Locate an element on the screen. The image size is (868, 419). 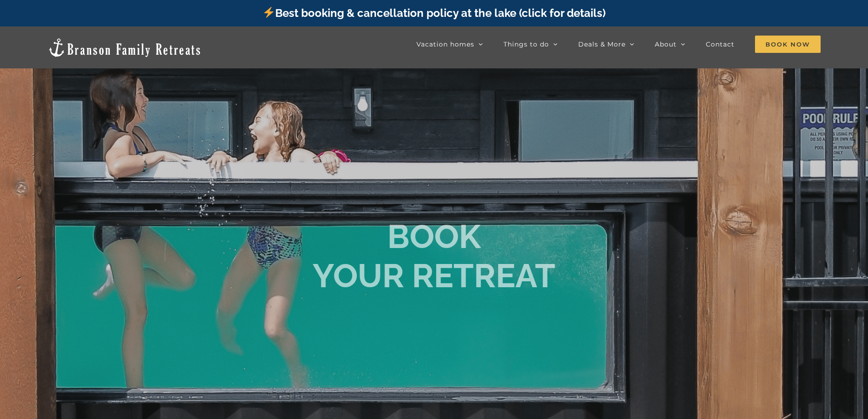
span: Vacation homes is located at coordinates (445, 44).